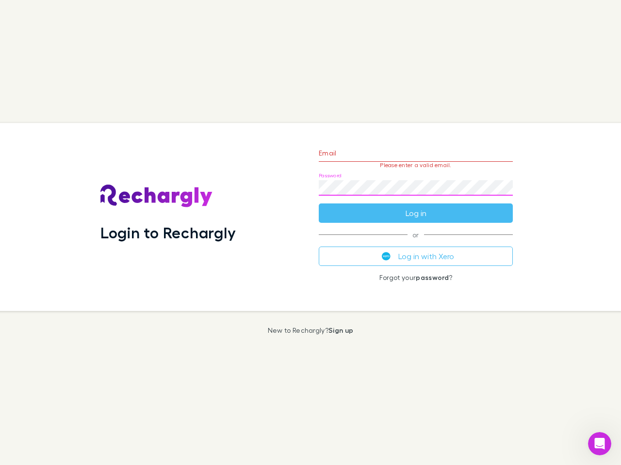  Describe the element at coordinates (157, 196) in the screenshot. I see `img: Rechargly's Logo` at that location.